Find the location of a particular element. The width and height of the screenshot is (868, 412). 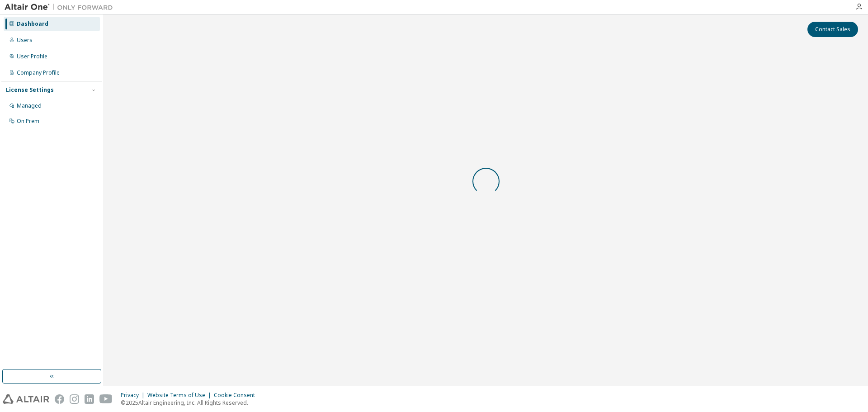

div: Company Profile is located at coordinates (38, 73).